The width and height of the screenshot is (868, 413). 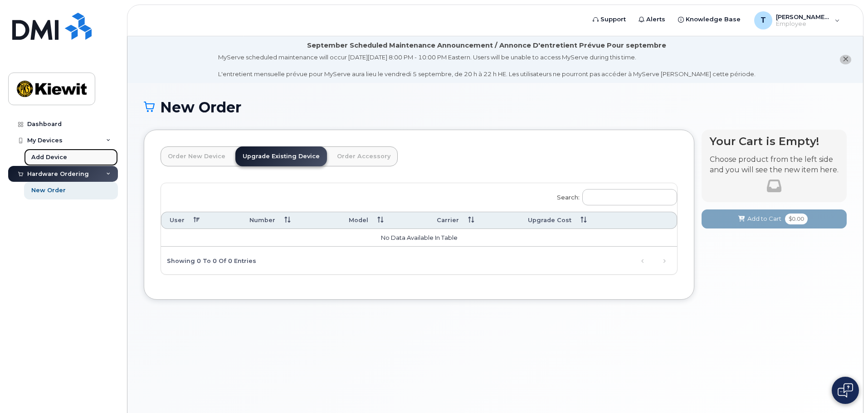 I want to click on td: No data available in table, so click(x=419, y=238).